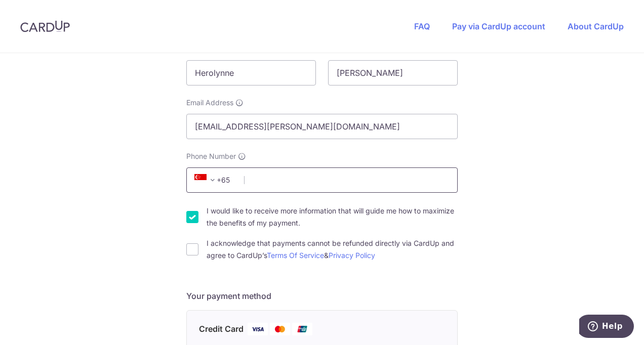  I want to click on a: Privacy Policy, so click(352, 255).